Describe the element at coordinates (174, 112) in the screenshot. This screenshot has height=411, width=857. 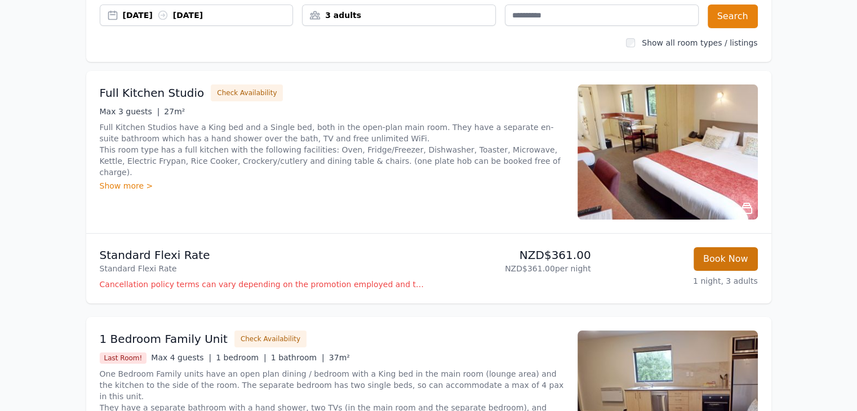
I see `span: 27m²` at that location.